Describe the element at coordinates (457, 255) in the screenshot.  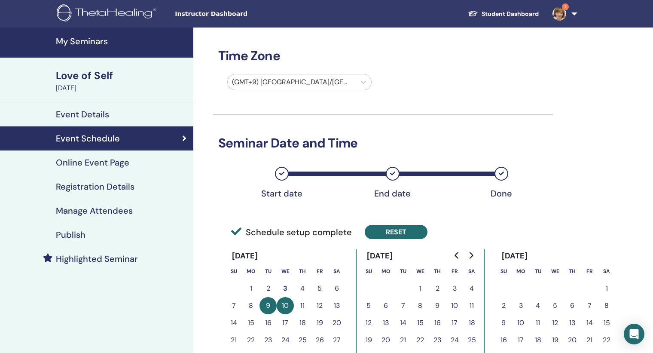
I see `button: Go to previous month` at that location.